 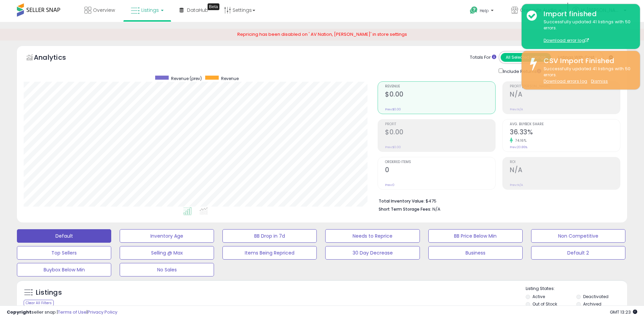 I want to click on a: Terms of Use, so click(x=72, y=312).